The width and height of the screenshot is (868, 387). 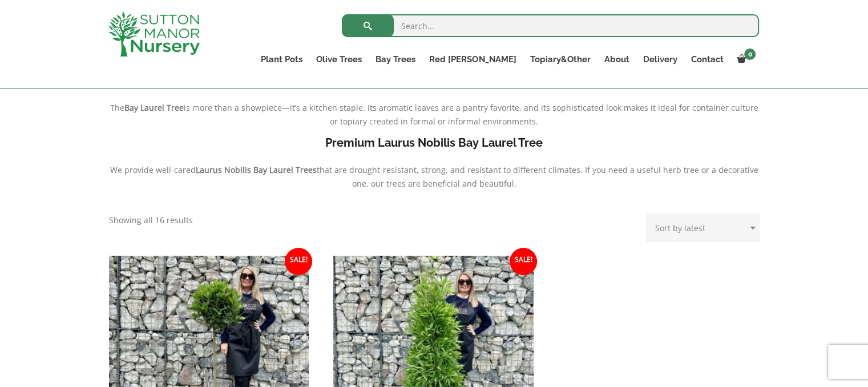 What do you see at coordinates (281, 59) in the screenshot?
I see `a: Plant Pots` at bounding box center [281, 59].